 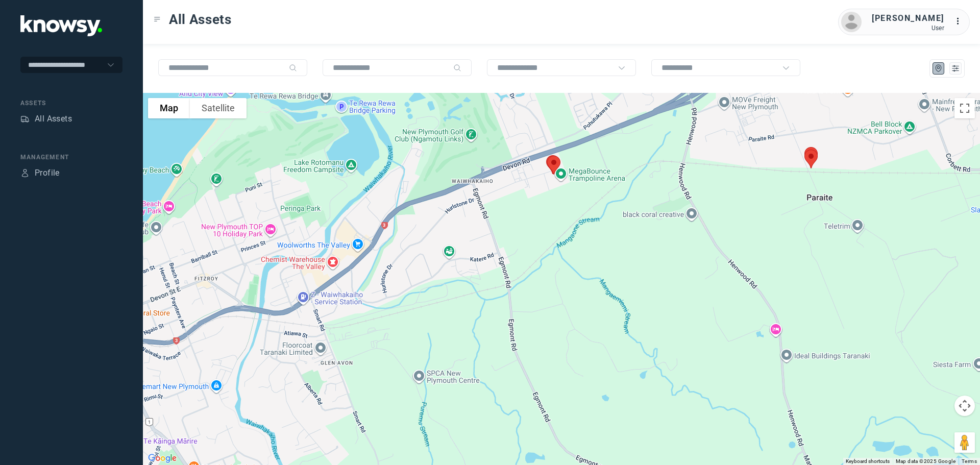 I want to click on img: Google, so click(x=162, y=459).